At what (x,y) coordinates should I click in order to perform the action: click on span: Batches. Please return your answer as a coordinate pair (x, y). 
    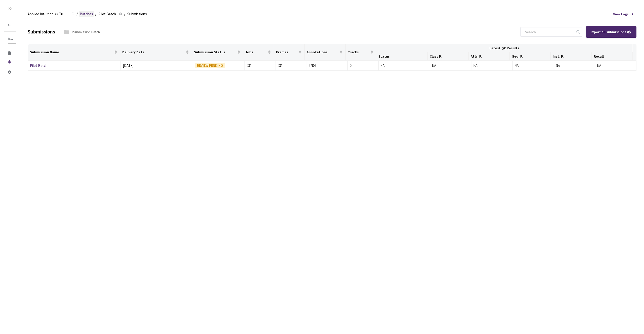
    Looking at the image, I should click on (86, 14).